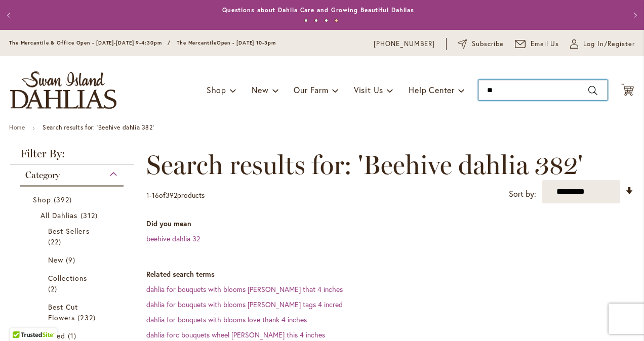 Image resolution: width=644 pixels, height=341 pixels. What do you see at coordinates (53, 288) in the screenshot?
I see `span: 2` at bounding box center [53, 288].